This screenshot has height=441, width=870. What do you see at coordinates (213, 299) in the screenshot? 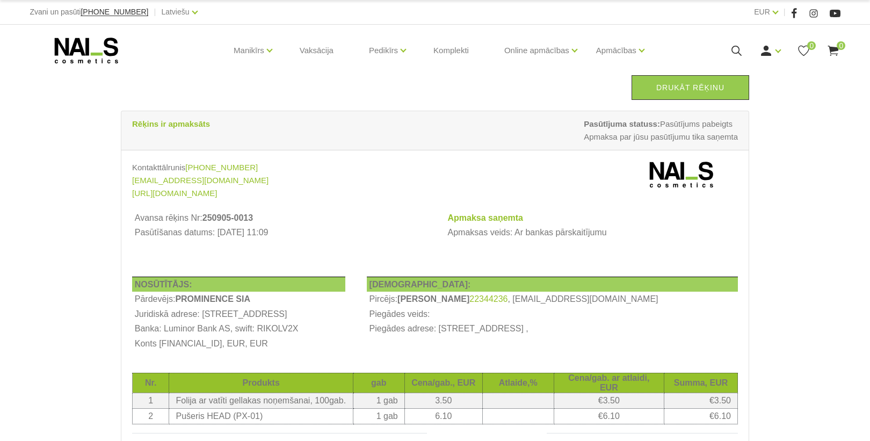
I see `b: PROMINENCE SIA` at bounding box center [213, 299].